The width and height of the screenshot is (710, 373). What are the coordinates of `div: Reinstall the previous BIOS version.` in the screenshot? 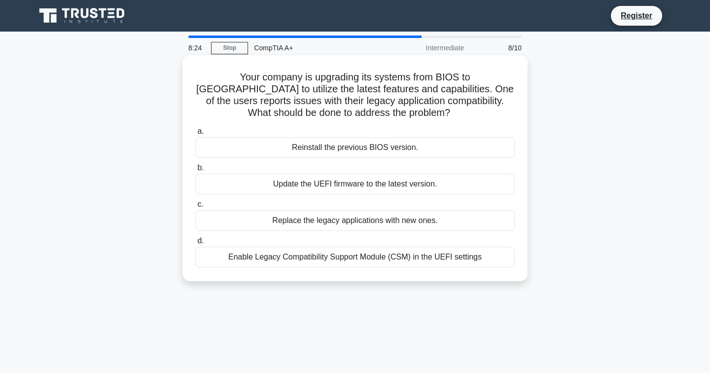 It's located at (355, 147).